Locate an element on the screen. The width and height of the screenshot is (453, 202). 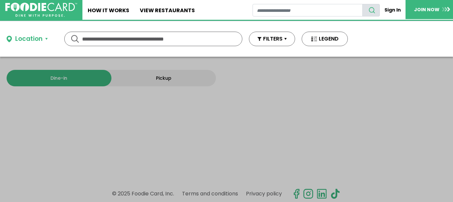
button: Location is located at coordinates (27, 39).